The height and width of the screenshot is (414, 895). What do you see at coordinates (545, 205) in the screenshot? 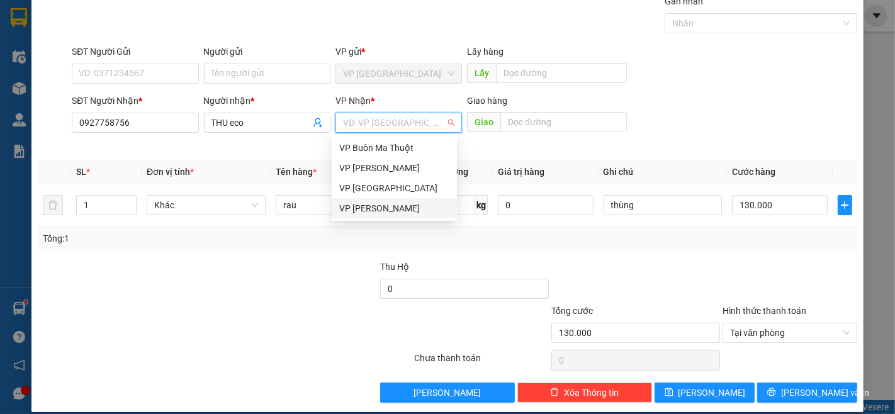
I see `input: 0` at bounding box center [545, 205].